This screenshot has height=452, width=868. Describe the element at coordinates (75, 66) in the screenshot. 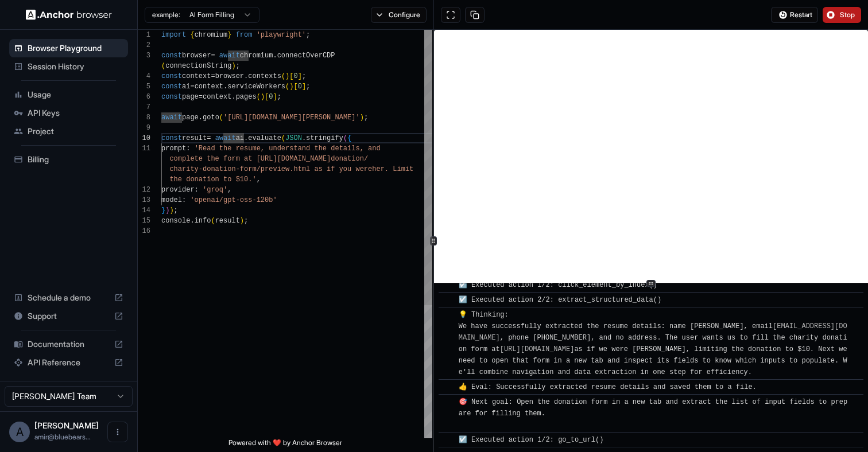

I see `span: Session History` at that location.